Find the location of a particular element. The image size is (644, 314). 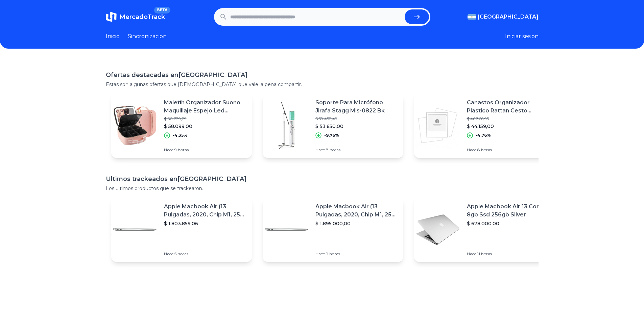

a: Featured imageSoporte Para Micrófono Jirafa Stagg Mis-0822 Bk$ 59.452,49$ 53.650,00-9,76%Hace 8 h... is located at coordinates (333, 125).